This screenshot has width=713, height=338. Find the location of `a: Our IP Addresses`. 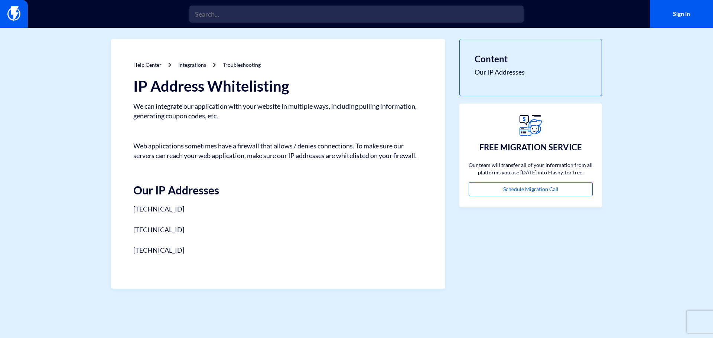

a: Our IP Addresses is located at coordinates (531, 72).